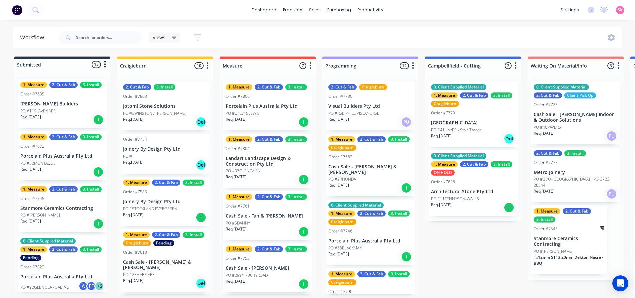  What do you see at coordinates (547, 128) in the screenshot?
I see `p: PO #46PAVERS` at bounding box center [547, 128].